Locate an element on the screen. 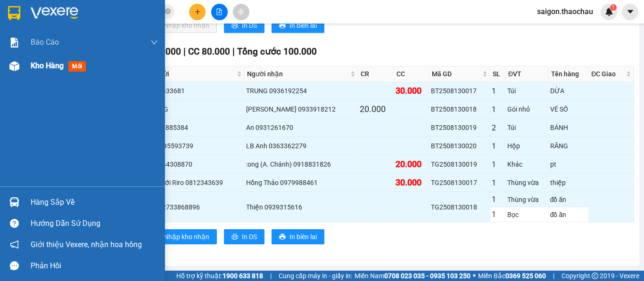 The height and width of the screenshot is (281, 644). span: Miền Bắc is located at coordinates (512, 276).